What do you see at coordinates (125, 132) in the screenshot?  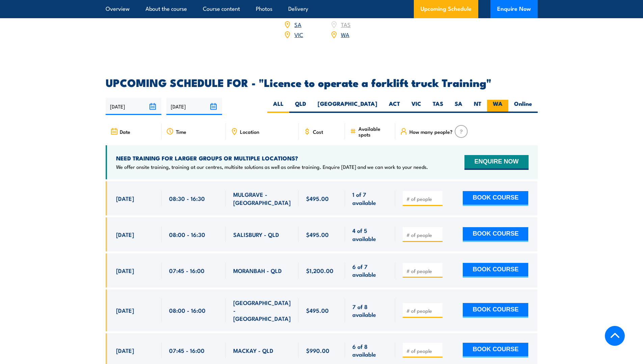 I see `span: Date` at bounding box center [125, 132].